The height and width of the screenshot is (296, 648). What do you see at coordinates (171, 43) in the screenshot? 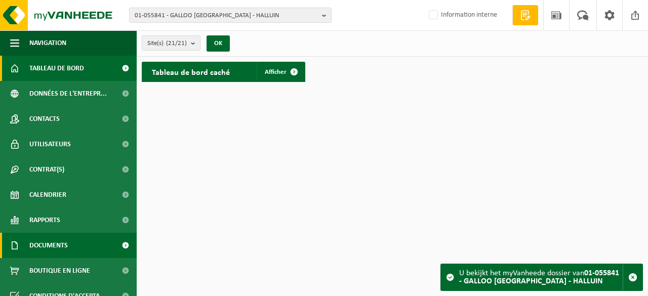
I see `button: Site(s)(21/21)` at bounding box center [171, 43].